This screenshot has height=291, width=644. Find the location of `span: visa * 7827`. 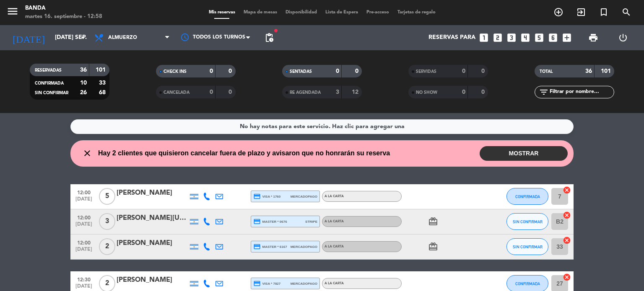

span: visa * 7827 is located at coordinates (266, 284).